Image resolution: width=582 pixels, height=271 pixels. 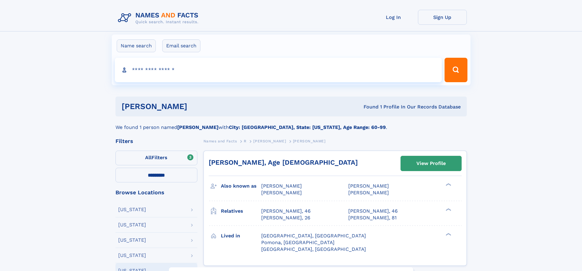 I want to click on span: R, so click(x=245, y=141).